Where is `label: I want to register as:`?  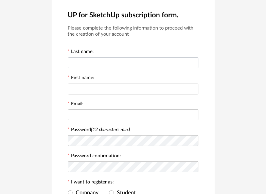
label: I want to register as: is located at coordinates (91, 183).